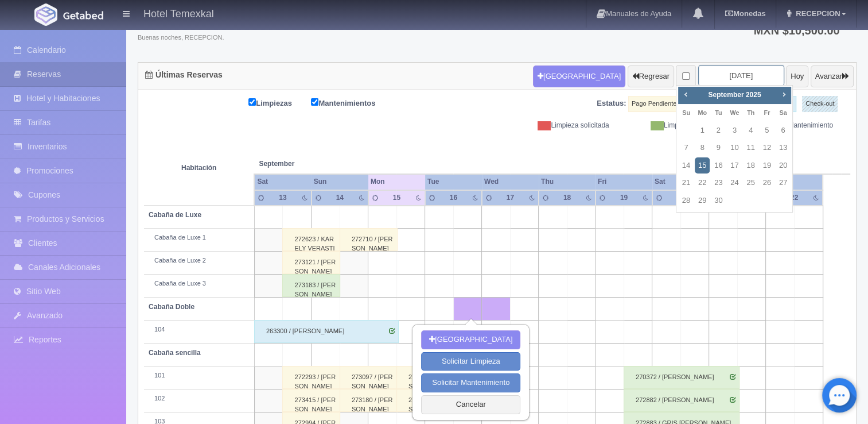  Describe the element at coordinates (674, 125) in the screenshot. I see `div: Limpieza realizada` at that location.